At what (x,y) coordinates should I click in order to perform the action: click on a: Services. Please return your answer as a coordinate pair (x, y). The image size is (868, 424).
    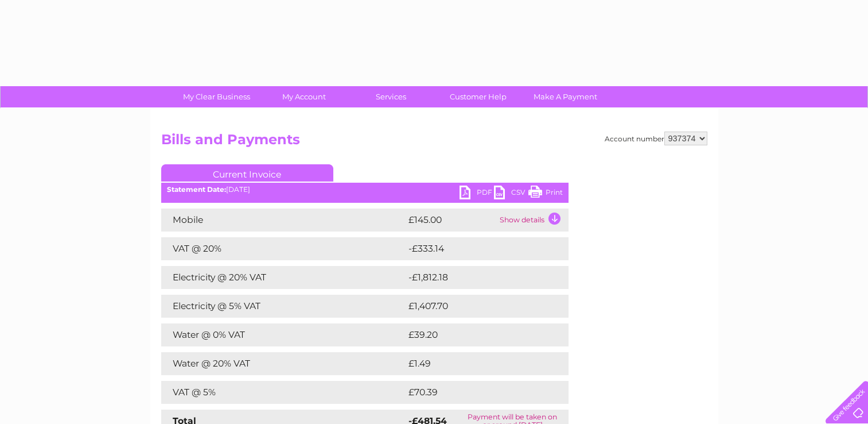
    Looking at the image, I should click on (390, 96).